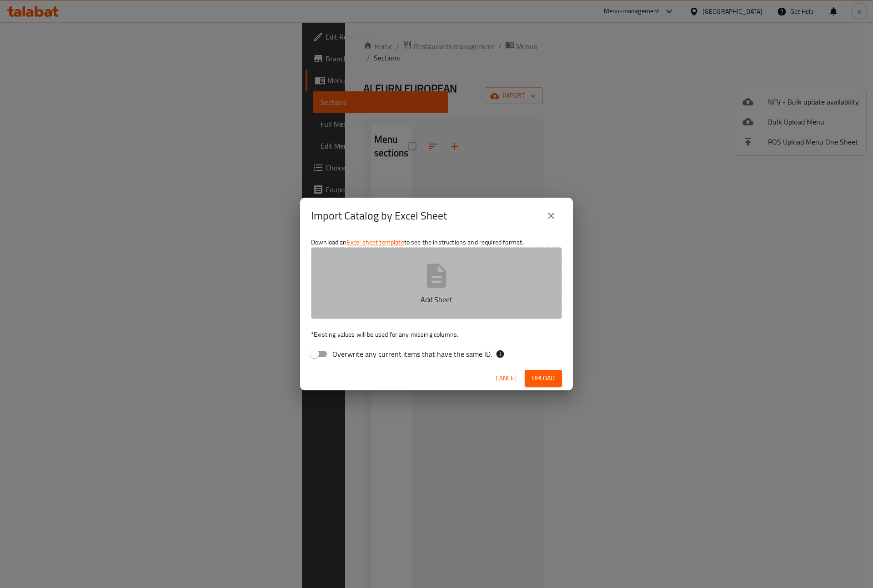  I want to click on span: Overwrite any current items that have the same ID., so click(412, 354).